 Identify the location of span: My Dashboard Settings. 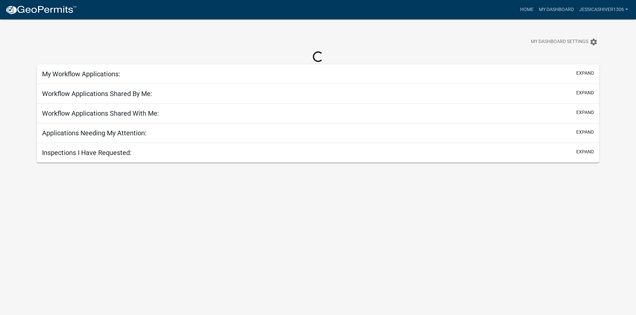
(559, 42).